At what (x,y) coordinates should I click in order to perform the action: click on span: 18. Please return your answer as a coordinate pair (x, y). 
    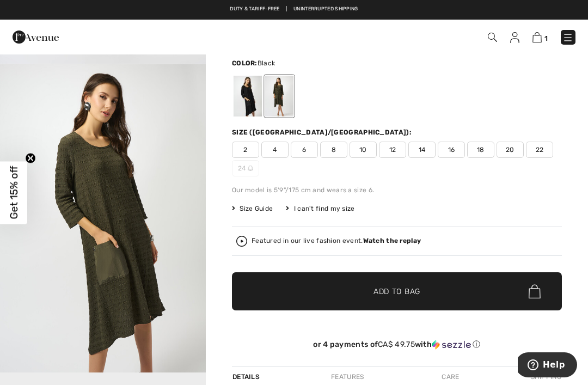
    Looking at the image, I should click on (481, 150).